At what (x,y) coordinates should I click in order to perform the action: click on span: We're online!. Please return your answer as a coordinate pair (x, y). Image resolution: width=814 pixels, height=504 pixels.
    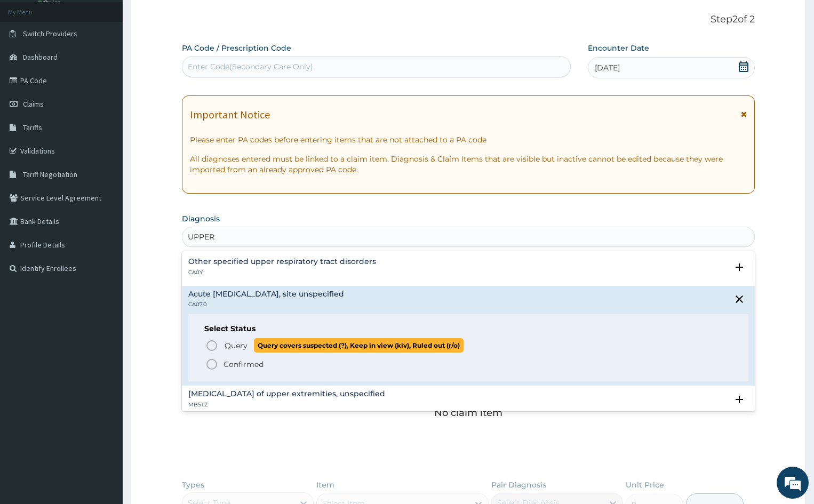
    Looking at the image, I should click on (105, 188).